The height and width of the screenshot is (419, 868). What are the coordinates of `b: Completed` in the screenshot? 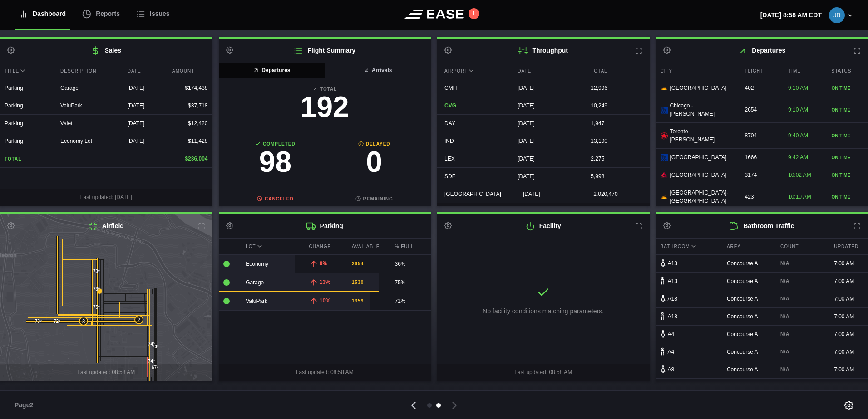 It's located at (276, 144).